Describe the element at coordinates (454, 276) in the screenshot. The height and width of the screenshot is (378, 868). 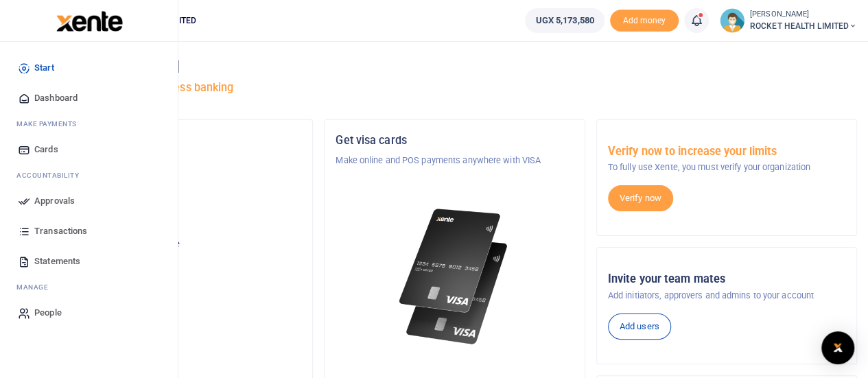
I see `img: xente-_physical_cards.png` at that location.